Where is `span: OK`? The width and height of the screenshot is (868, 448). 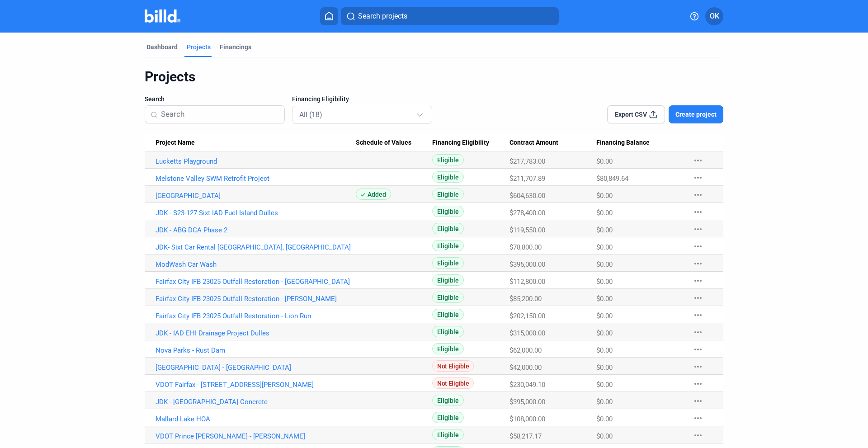 span: OK is located at coordinates (714, 16).